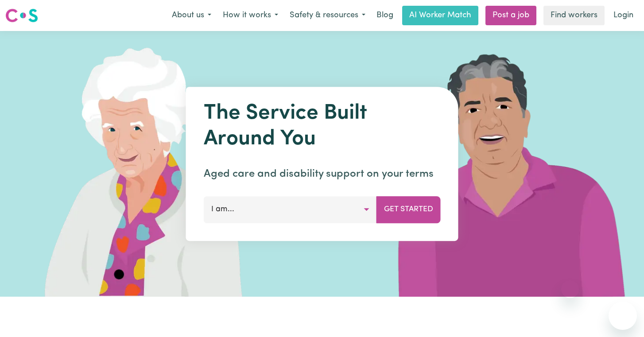 The width and height of the screenshot is (644, 337). What do you see at coordinates (327, 16) in the screenshot?
I see `button: Safety & resources` at bounding box center [327, 16].